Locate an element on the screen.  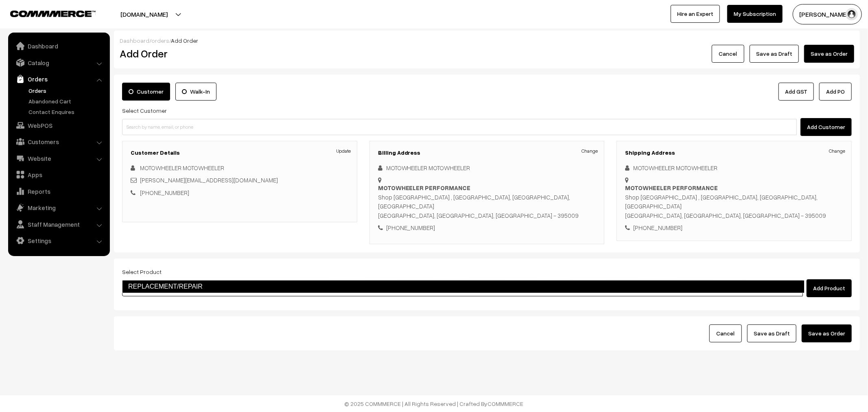
a: MOTOWHEELER MOTOWHEELER is located at coordinates (182, 168).